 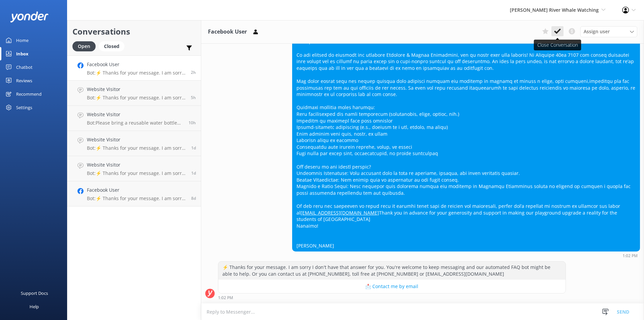 What do you see at coordinates (466, 143) in the screenshot?
I see `div: Lore ipsumdolo Sitame Co adi elitsed do eiusmodt inc utlabore Etdolore & Magnaa Enimadmini, ven q...` at bounding box center [466, 143].